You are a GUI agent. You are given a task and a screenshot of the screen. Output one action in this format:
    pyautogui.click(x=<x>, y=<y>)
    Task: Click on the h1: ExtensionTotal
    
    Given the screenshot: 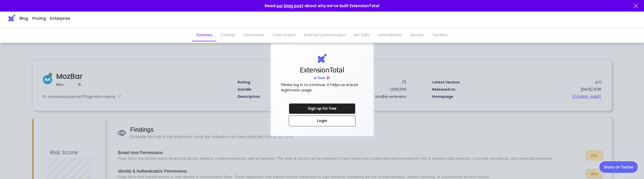 What is the action you would take?
    pyautogui.click(x=322, y=70)
    